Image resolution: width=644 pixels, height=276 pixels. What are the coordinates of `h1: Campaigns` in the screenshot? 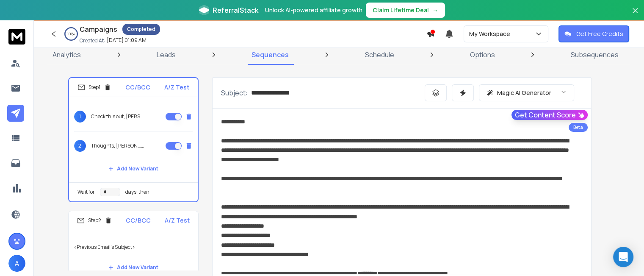 It's located at (98, 29).